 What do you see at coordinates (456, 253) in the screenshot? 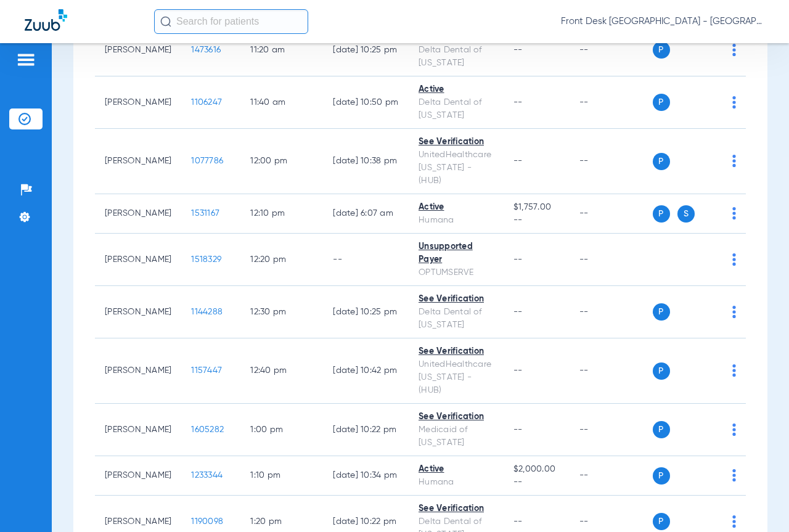
I see `div: Unsupported Payer` at bounding box center [456, 253].